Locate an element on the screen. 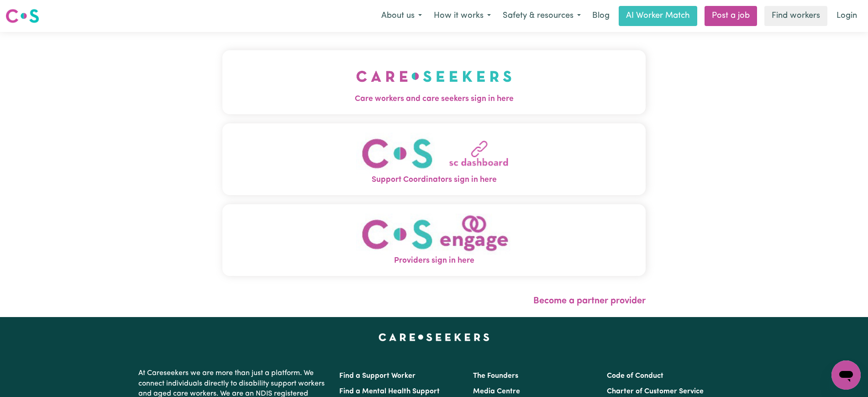 This screenshot has width=868, height=397. a: Careseekers home page is located at coordinates (434, 337).